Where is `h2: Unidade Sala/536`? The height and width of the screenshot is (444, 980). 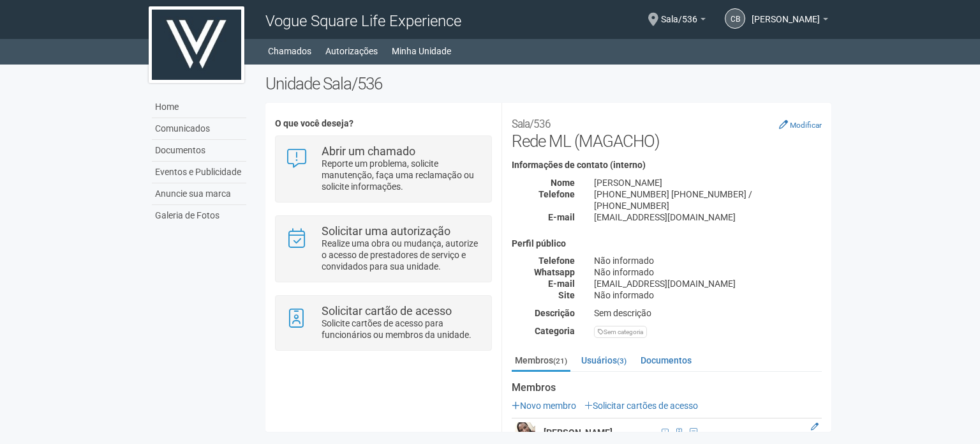
h2: Unidade Sala/536 is located at coordinates (548, 84).